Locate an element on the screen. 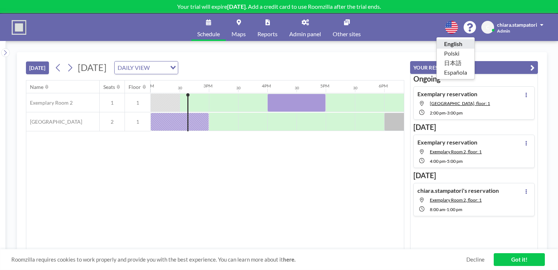  span: Roomzilla requires cookies to work properly and provide you with the best experience. You can lea... is located at coordinates (239, 259).